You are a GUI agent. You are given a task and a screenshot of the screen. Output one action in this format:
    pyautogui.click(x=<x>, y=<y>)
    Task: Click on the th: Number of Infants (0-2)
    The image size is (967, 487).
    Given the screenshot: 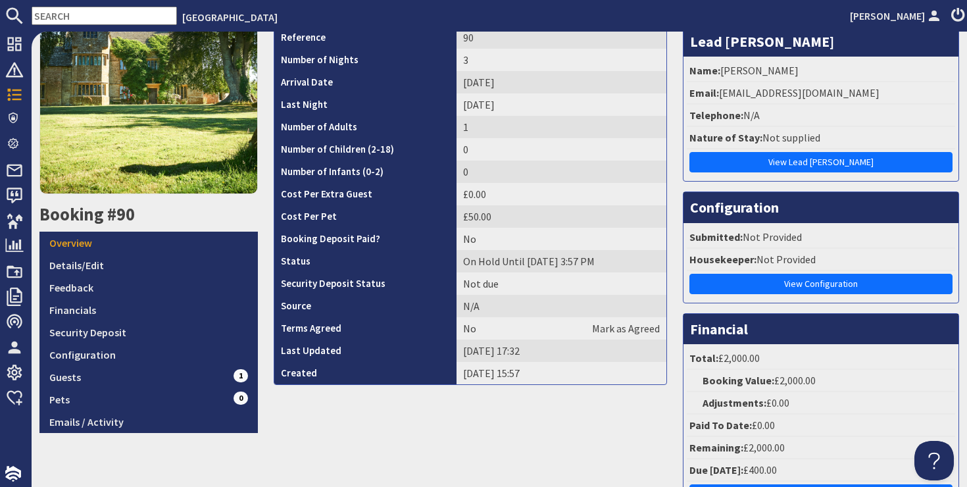 What is the action you would take?
    pyautogui.click(x=366, y=172)
    